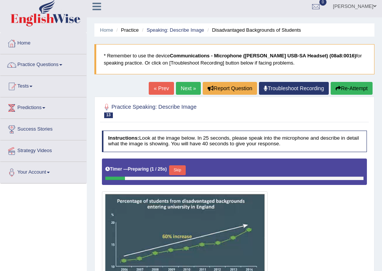 The height and width of the screenshot is (271, 382). Describe the element at coordinates (43, 172) in the screenshot. I see `a: Your Account` at that location.